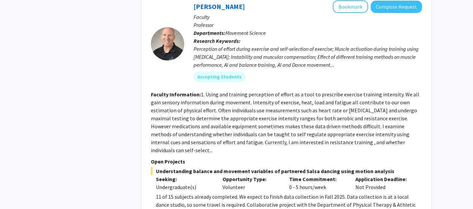 This screenshot has height=209, width=473. Describe the element at coordinates (184, 187) in the screenshot. I see `div: Undergraduate(s)` at that location.